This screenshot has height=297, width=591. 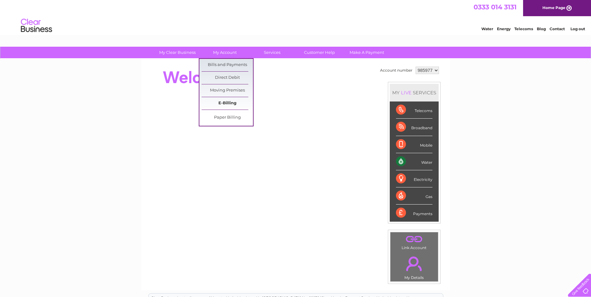 What do you see at coordinates (487, 29) in the screenshot?
I see `a: Water` at bounding box center [487, 29].